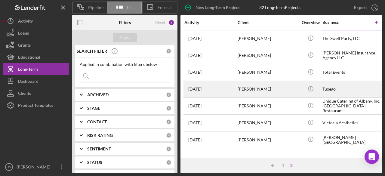  Describe the element at coordinates (36, 105) in the screenshot. I see `button: Product Templates` at that location.